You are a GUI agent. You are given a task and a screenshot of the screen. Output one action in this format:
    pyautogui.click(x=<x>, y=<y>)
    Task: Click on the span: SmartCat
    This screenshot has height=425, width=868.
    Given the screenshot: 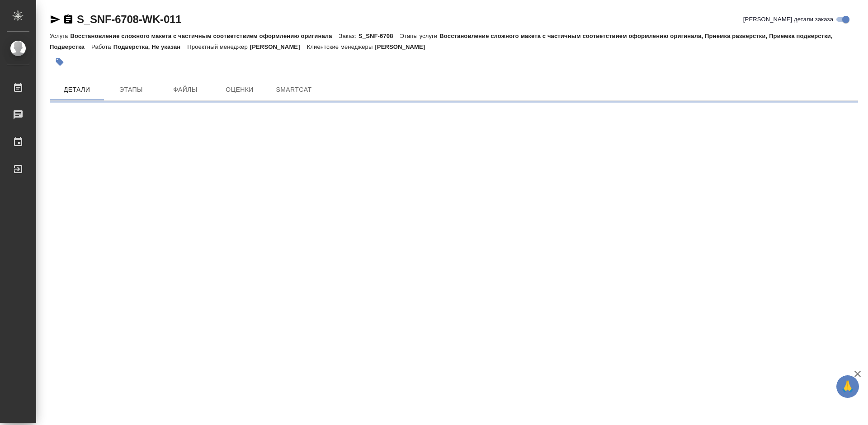 What is the action you would take?
    pyautogui.click(x=294, y=90)
    